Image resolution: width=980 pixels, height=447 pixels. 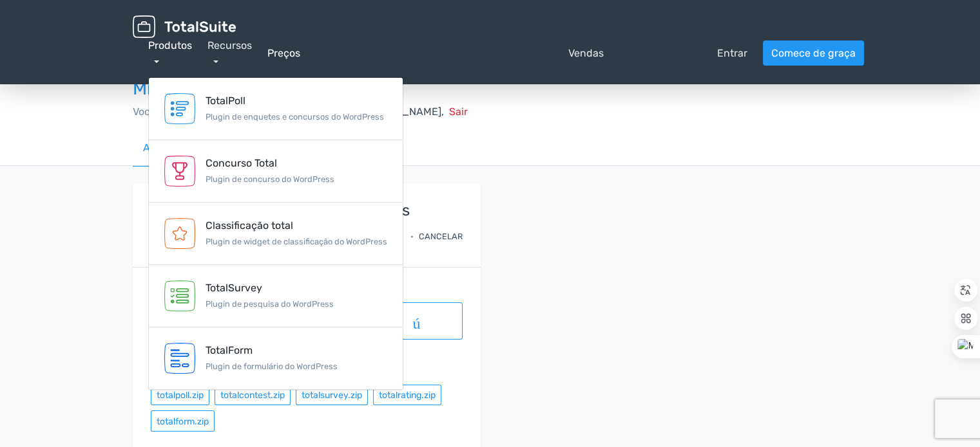 I want to click on font: Concurso Total, so click(x=240, y=163).